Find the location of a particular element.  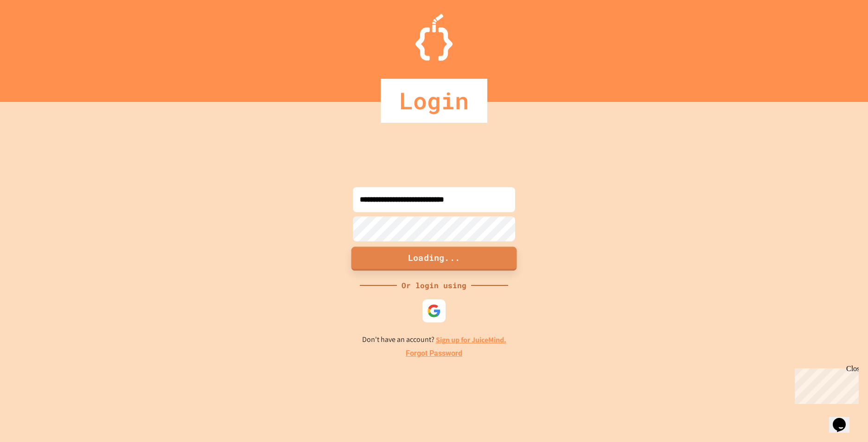

div: Login is located at coordinates (434, 100).